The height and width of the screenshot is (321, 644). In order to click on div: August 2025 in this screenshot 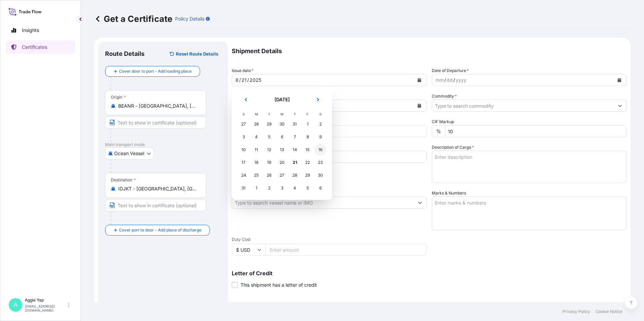, I will do `click(282, 144)`.